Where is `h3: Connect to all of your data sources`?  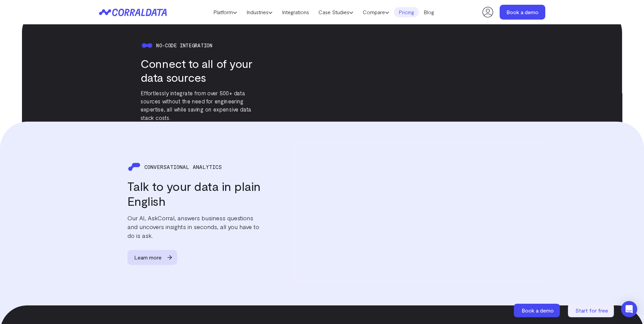 h3: Connect to all of your data sources is located at coordinates (203, 70).